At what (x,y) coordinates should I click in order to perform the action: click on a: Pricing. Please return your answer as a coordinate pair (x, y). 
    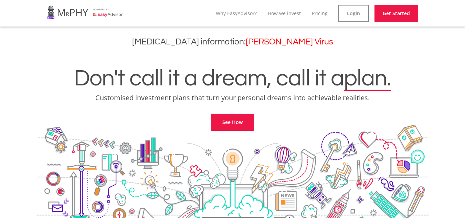
    Looking at the image, I should click on (320, 13).